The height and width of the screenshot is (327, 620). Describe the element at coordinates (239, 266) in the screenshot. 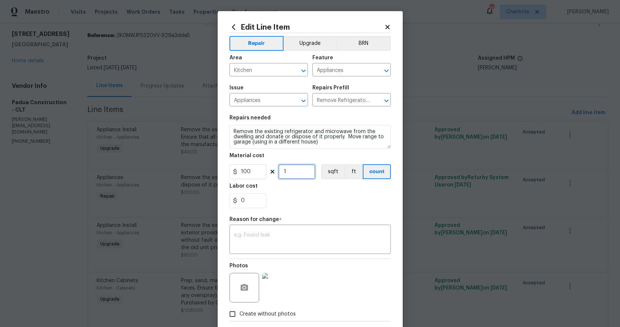

I see `h5: Photos` at that location.